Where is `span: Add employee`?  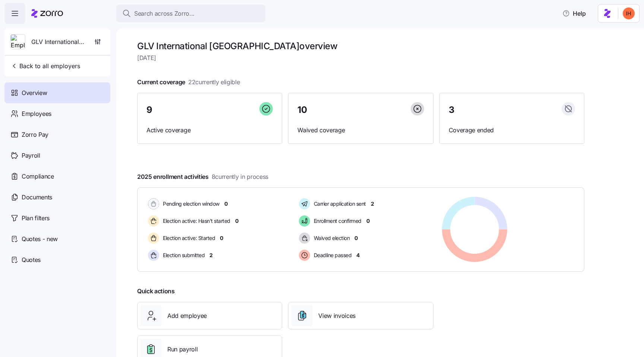 span: Add employee is located at coordinates (187, 316).